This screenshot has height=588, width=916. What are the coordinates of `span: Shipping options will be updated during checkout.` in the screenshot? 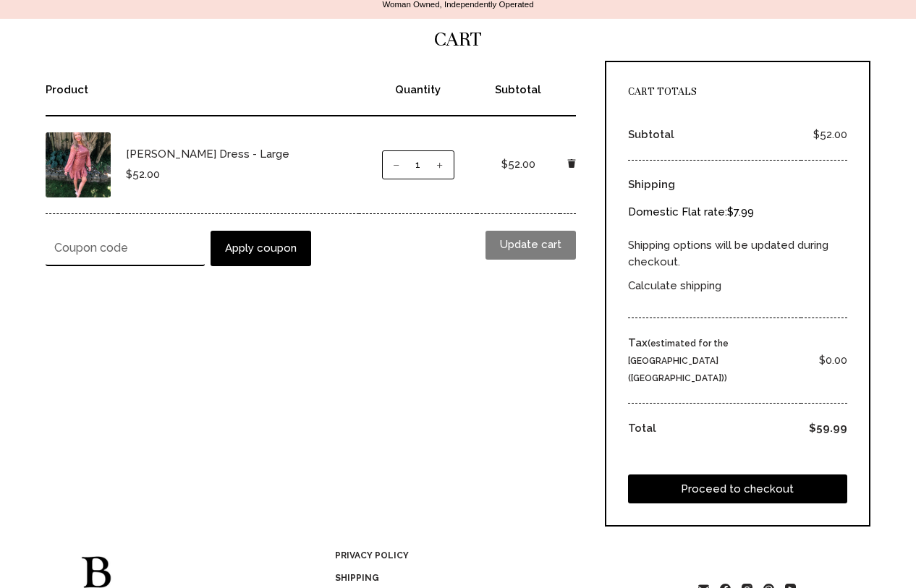 It's located at (728, 253).